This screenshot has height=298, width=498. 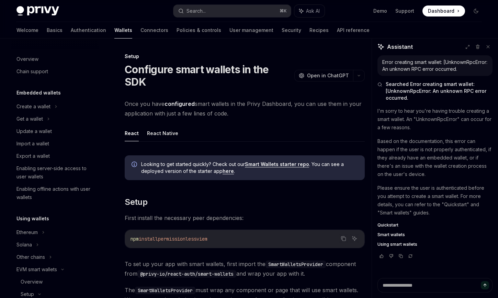 What do you see at coordinates (55, 131) in the screenshot?
I see `a: Update a wallet` at bounding box center [55, 131].